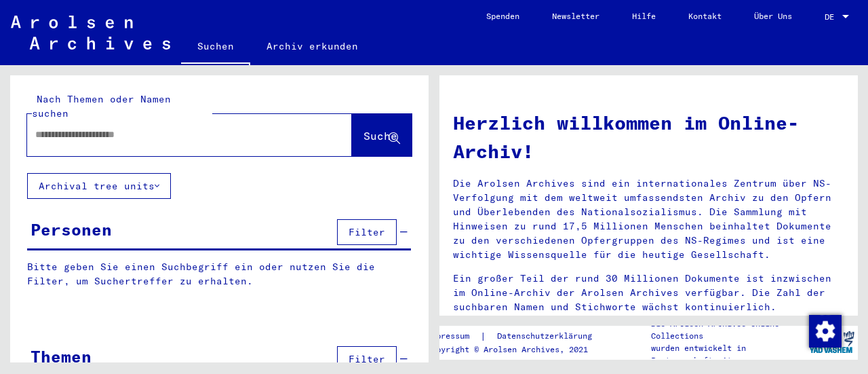 The height and width of the screenshot is (374, 868). Describe the element at coordinates (61, 356) in the screenshot. I see `div: Themen` at that location.